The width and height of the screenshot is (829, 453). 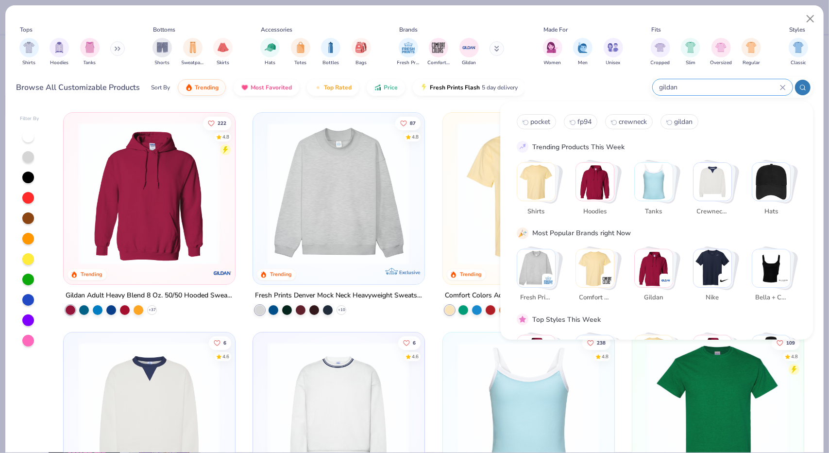 I want to click on div: filter for Men, so click(x=583, y=52).